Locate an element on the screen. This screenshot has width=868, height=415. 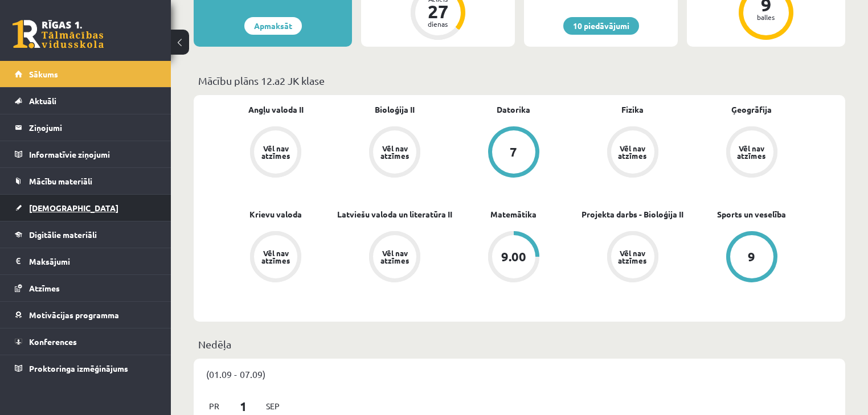
div: (01.09 - 07.09) is located at coordinates (519, 374).